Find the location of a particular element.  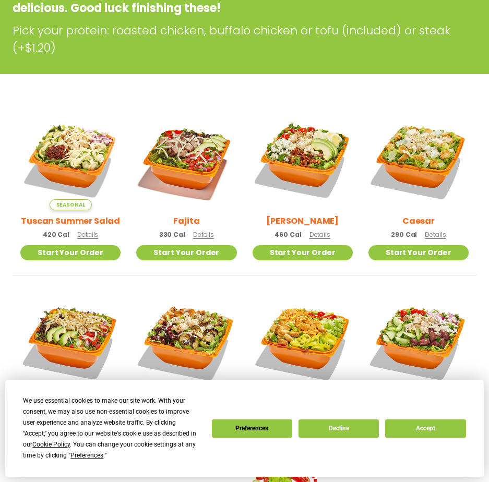

span: Cookie Policy is located at coordinates (51, 444).